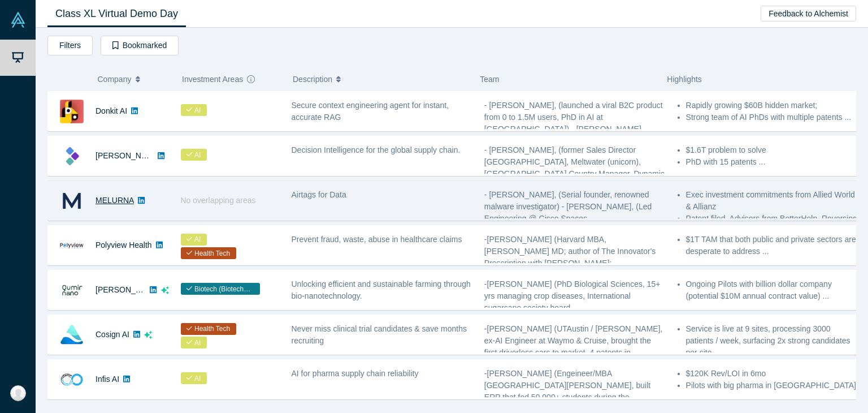 This screenshot has height=413, width=868. What do you see at coordinates (376, 150) in the screenshot?
I see `span: Decision Intelligence for the global supply chain.` at bounding box center [376, 150].